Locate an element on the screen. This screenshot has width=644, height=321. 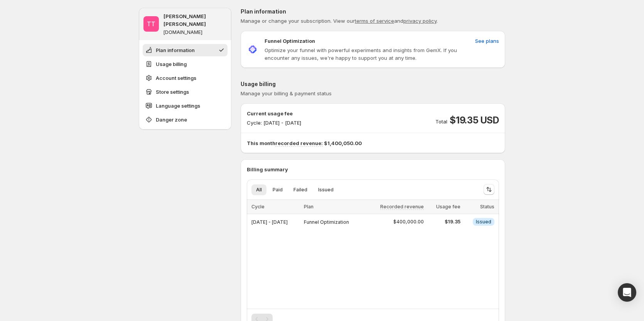
div: Open Intercom Messenger is located at coordinates (627, 293).